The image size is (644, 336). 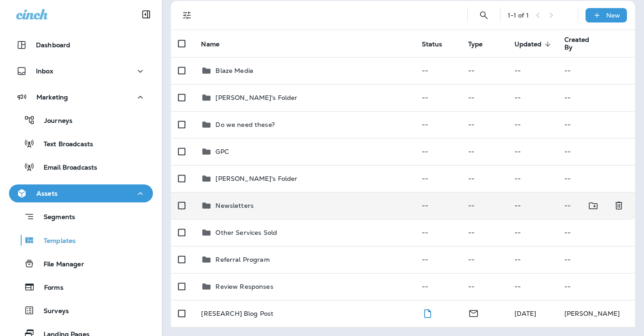 What do you see at coordinates (81, 144) in the screenshot?
I see `button: Text Broadcasts` at bounding box center [81, 144].